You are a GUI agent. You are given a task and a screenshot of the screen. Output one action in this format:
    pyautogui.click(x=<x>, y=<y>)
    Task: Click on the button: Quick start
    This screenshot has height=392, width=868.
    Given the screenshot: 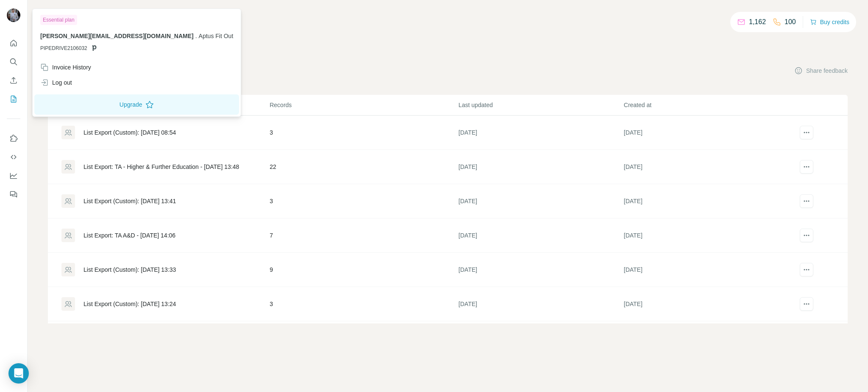 What is the action you would take?
    pyautogui.click(x=14, y=43)
    